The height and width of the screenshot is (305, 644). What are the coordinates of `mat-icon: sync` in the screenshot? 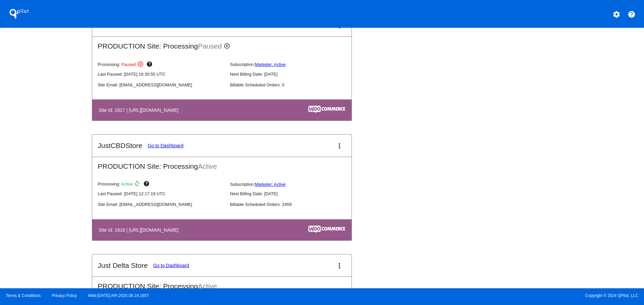 It's located at (138, 185).